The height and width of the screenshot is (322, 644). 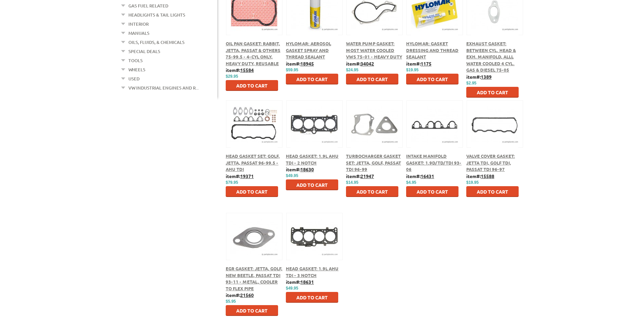 I want to click on u: 1389, so click(x=486, y=77).